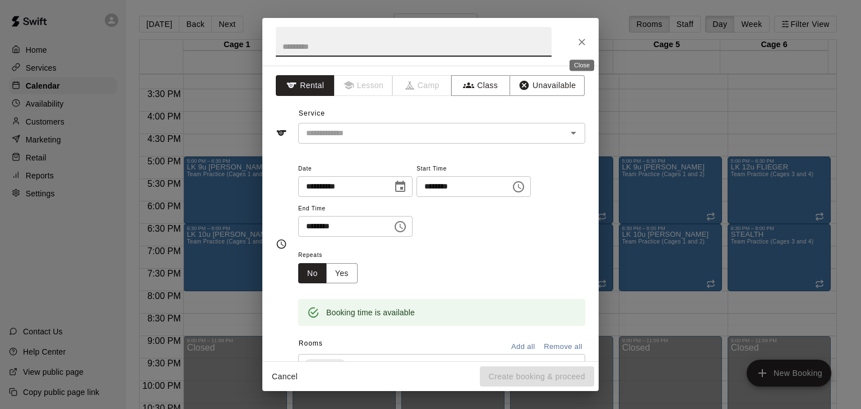  I want to click on button: Remove all, so click(563, 347).